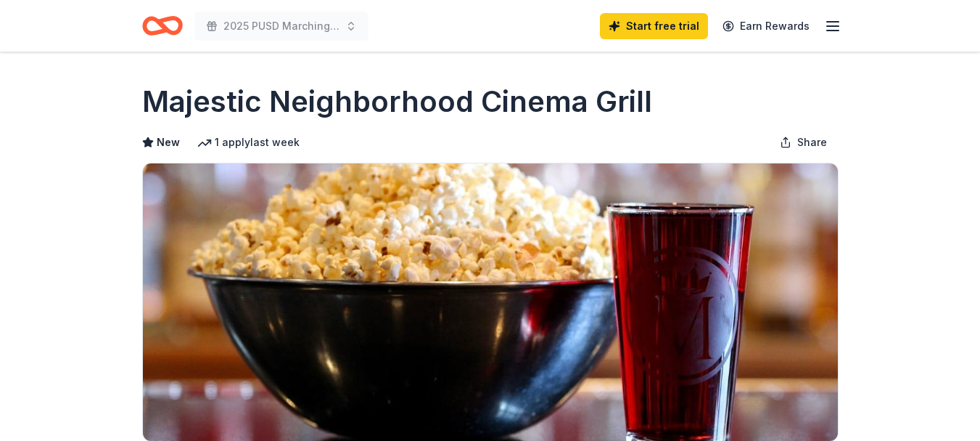 The height and width of the screenshot is (441, 980). Describe the element at coordinates (397, 102) in the screenshot. I see `h1: Majestic Neighborhood Cinema Grill` at that location.